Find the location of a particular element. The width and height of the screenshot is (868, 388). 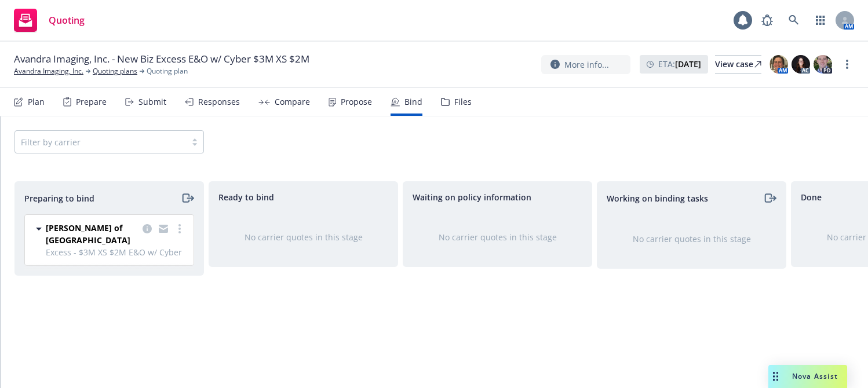

div: Bind is located at coordinates (413, 102).